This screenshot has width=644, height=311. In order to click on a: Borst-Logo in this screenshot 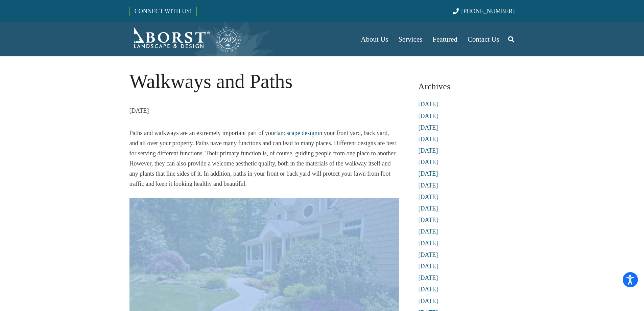, I will do `click(185, 39)`.